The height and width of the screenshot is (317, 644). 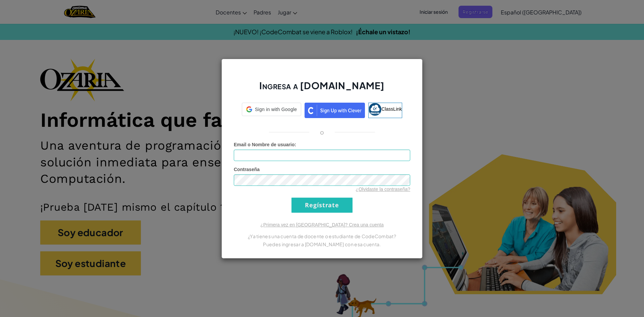 What do you see at coordinates (276, 110) in the screenshot?
I see `span: Sign in with Google` at bounding box center [276, 110].